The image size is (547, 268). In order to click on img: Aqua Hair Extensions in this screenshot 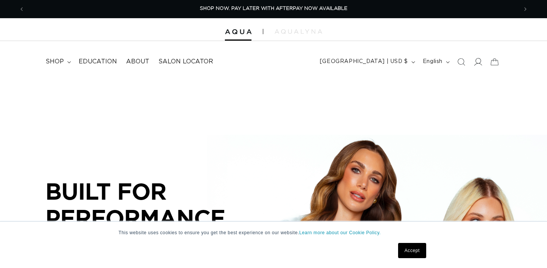, I will do `click(238, 32)`.